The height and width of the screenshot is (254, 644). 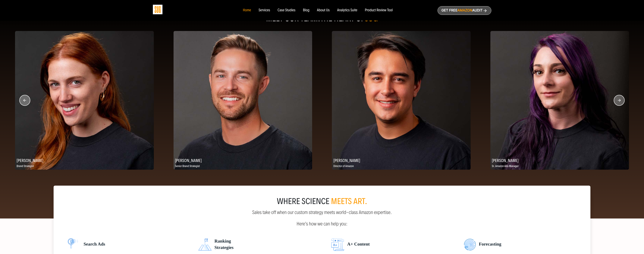 I want to click on div: Product Review Tool, so click(x=378, y=10).